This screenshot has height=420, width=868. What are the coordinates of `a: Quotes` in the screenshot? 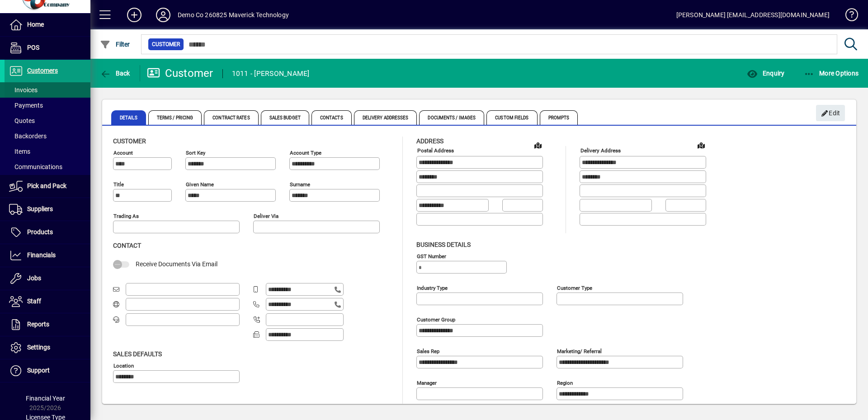 It's located at (47, 121).